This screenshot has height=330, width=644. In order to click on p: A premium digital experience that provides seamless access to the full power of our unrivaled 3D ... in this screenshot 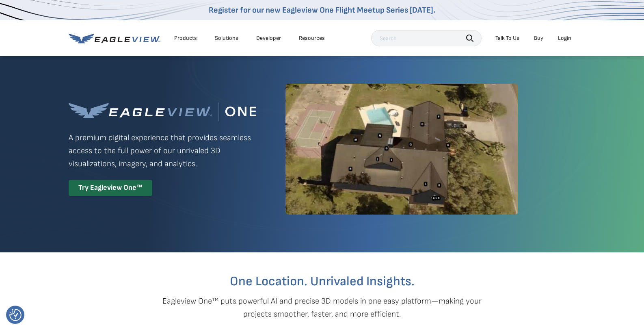, I will do `click(163, 150)`.